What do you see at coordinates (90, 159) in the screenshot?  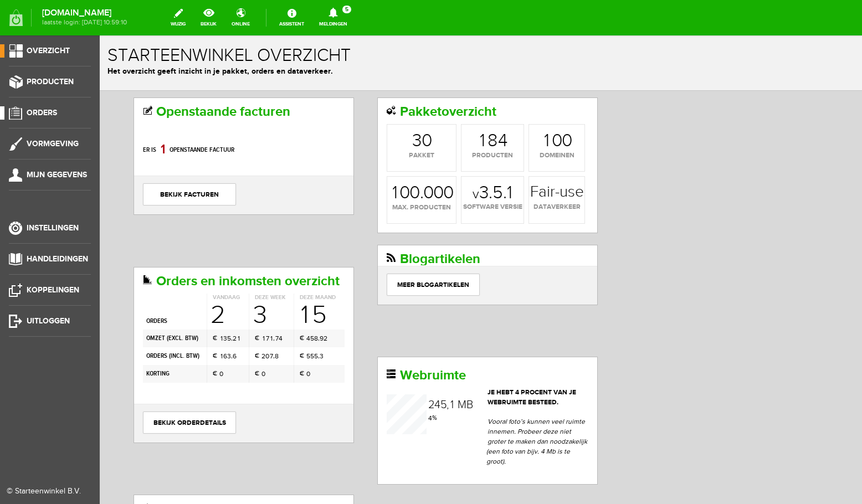 I see `a: bekijk facturen` at bounding box center [90, 159].